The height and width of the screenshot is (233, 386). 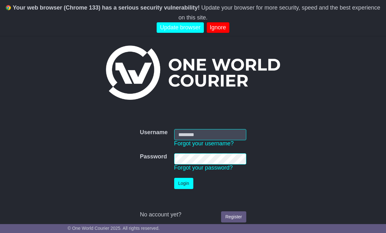 What do you see at coordinates (114, 229) in the screenshot?
I see `span: © One World Courier 2025. All rights reserved.` at bounding box center [114, 229].